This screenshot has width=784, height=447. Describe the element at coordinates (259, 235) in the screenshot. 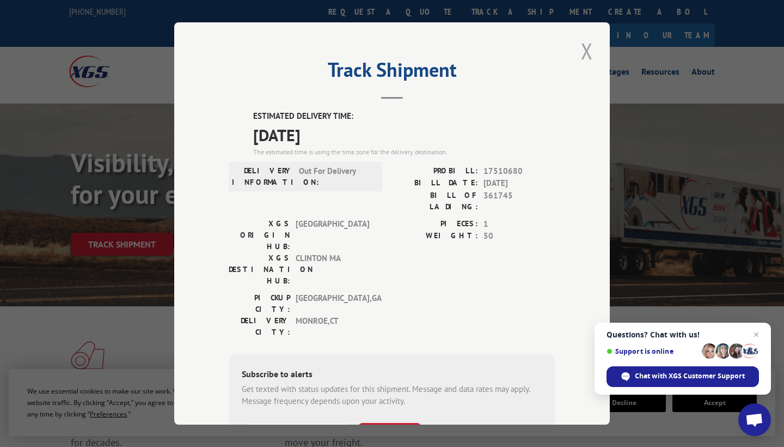

I see `label: XGS ORIGIN HUB:` at that location.